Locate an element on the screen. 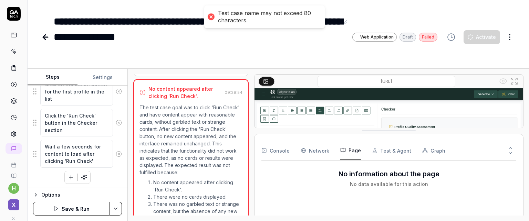  button: Test & Agent is located at coordinates (392, 151).